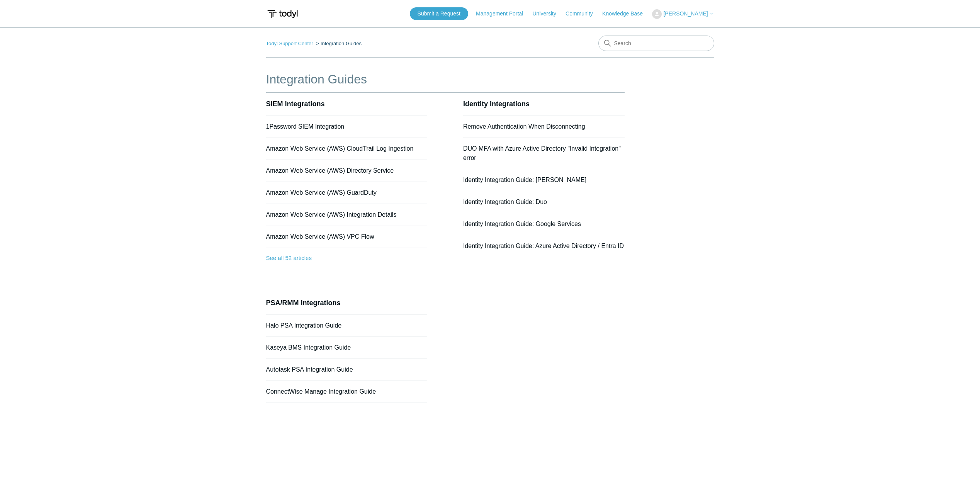 This screenshot has height=496, width=980. What do you see at coordinates (308, 348) in the screenshot?
I see `a: Kaseya BMS Integration Guide` at bounding box center [308, 348].